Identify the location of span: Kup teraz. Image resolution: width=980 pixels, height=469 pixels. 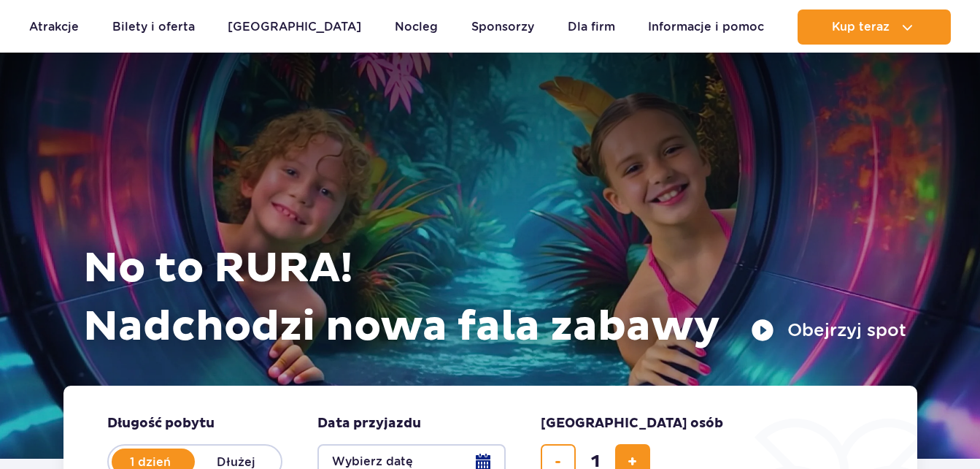
(860, 27).